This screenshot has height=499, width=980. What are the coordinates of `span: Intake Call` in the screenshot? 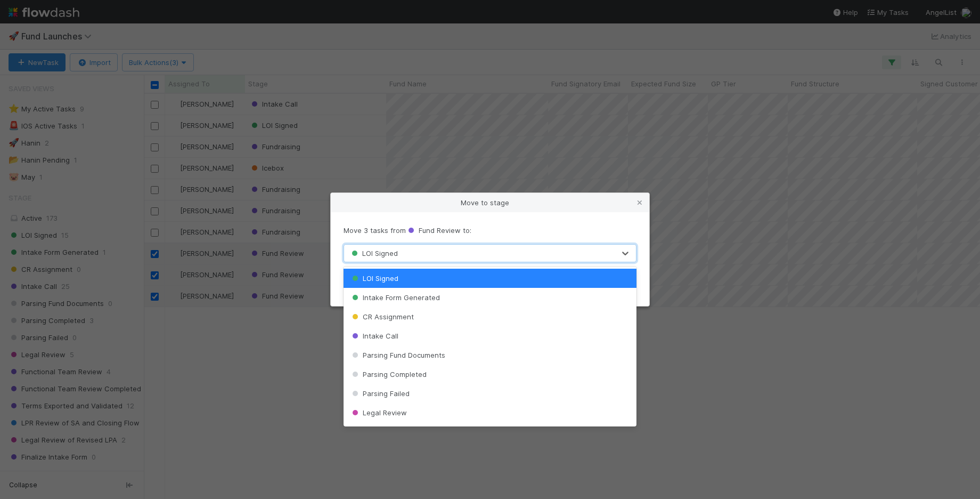 It's located at (374, 336).